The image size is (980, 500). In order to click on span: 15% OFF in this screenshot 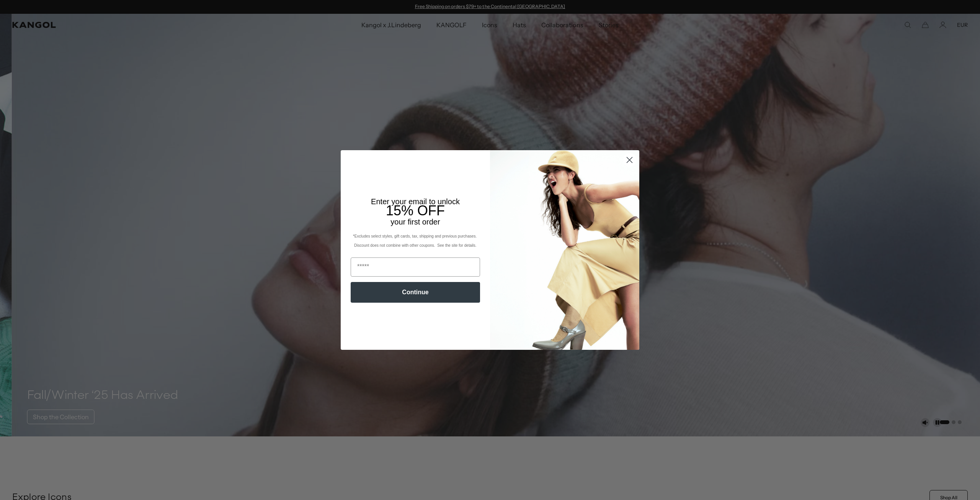, I will do `click(415, 210)`.